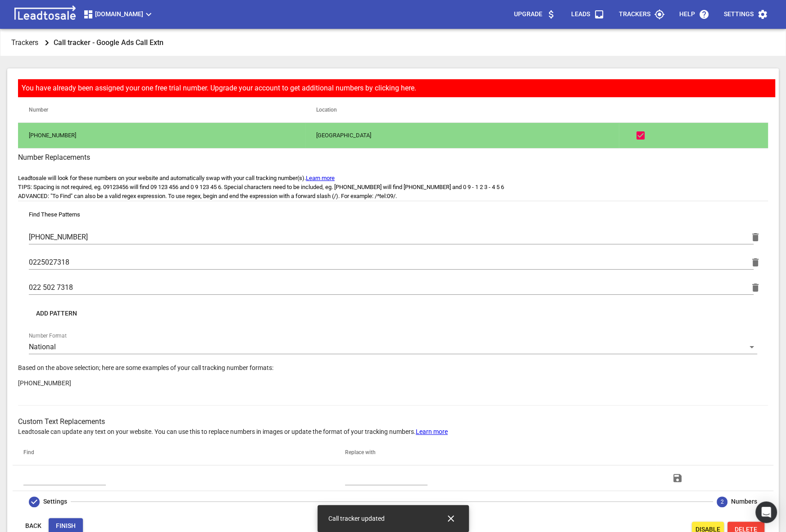  I want to click on span: Numbers, so click(744, 502).